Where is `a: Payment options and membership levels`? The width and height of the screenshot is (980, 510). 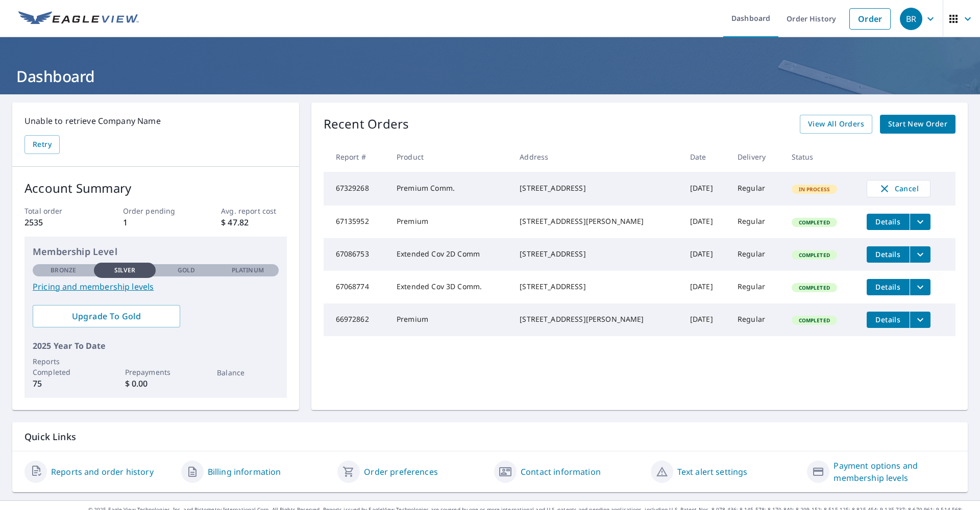 a: Payment options and membership levels is located at coordinates (894, 471).